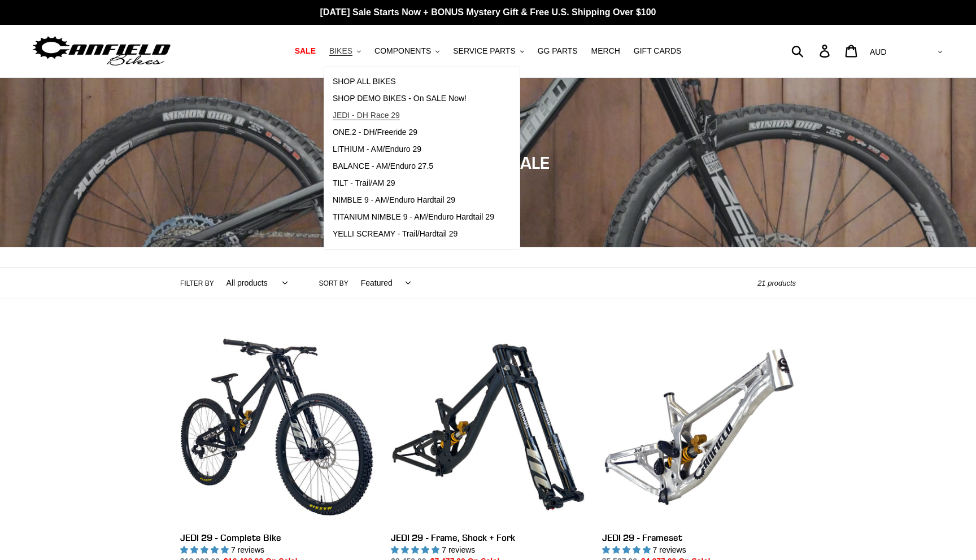 Image resolution: width=976 pixels, height=560 pixels. What do you see at coordinates (413, 82) in the screenshot?
I see `a: SHOP ALL BIKES` at bounding box center [413, 82].